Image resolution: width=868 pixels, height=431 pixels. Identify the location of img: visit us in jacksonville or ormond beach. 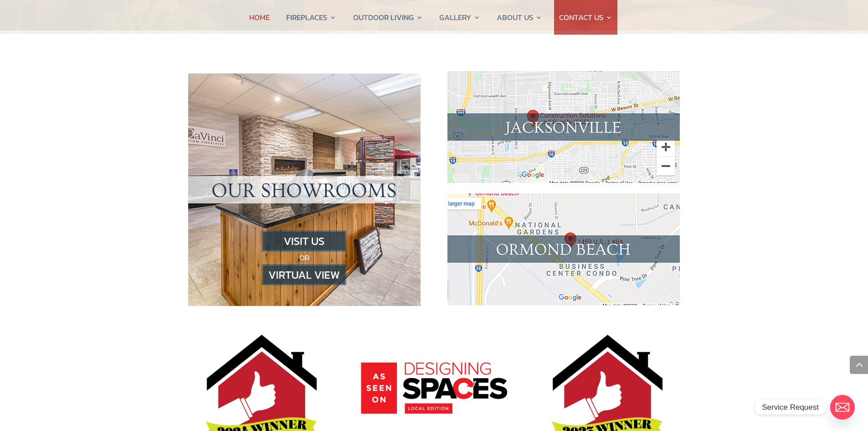
(304, 241).